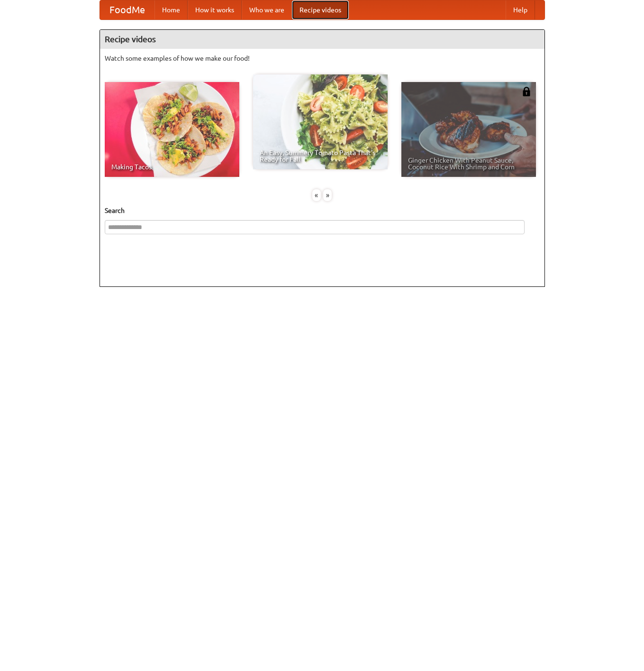 This screenshot has height=671, width=644. Describe the element at coordinates (520, 10) in the screenshot. I see `a: Help` at that location.